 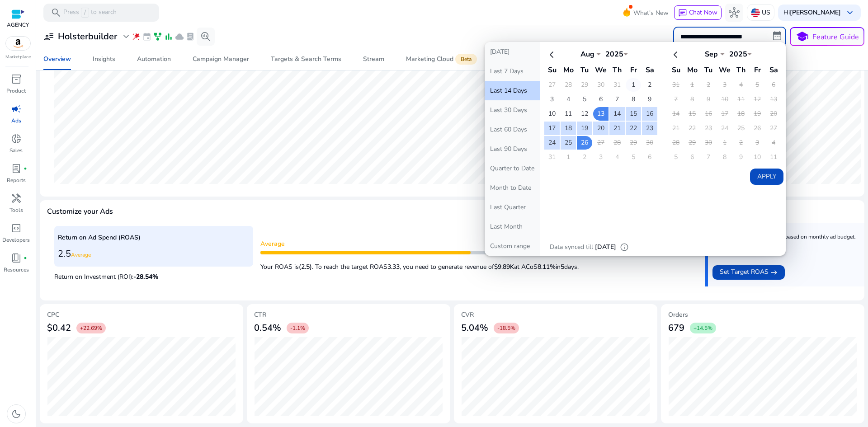 I want to click on span: What's New, so click(x=651, y=13).